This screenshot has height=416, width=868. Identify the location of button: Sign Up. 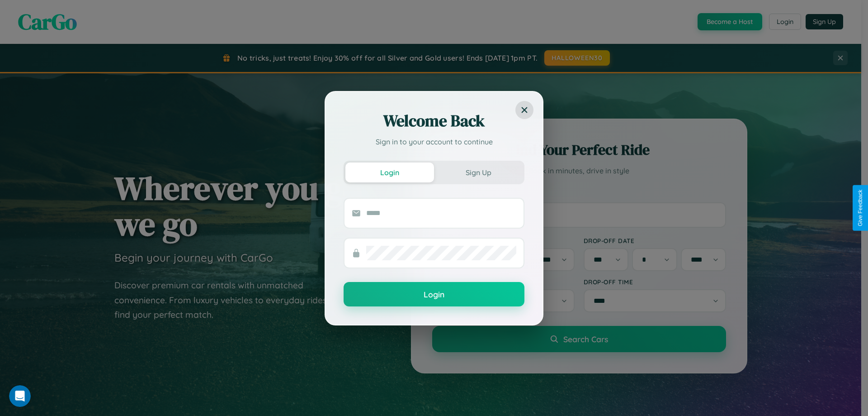
(478, 172).